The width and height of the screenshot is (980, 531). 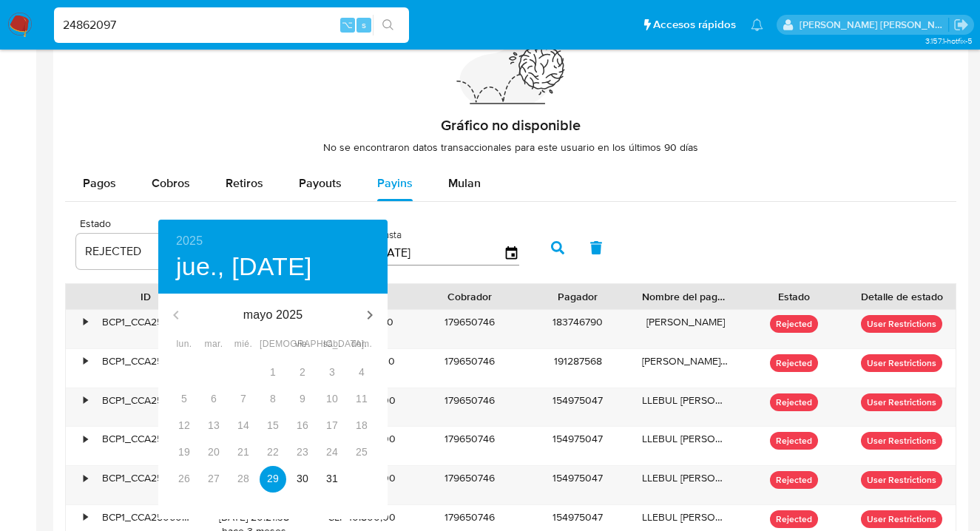 What do you see at coordinates (273, 315) in the screenshot?
I see `p: mayo 2025` at bounding box center [273, 315].